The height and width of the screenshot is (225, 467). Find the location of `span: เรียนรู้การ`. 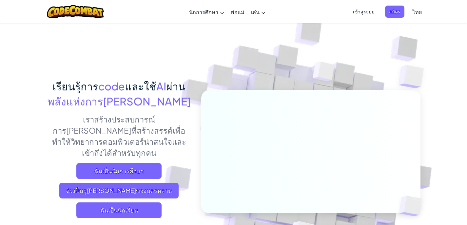

span: เรียนรู้การ is located at coordinates (75, 86).